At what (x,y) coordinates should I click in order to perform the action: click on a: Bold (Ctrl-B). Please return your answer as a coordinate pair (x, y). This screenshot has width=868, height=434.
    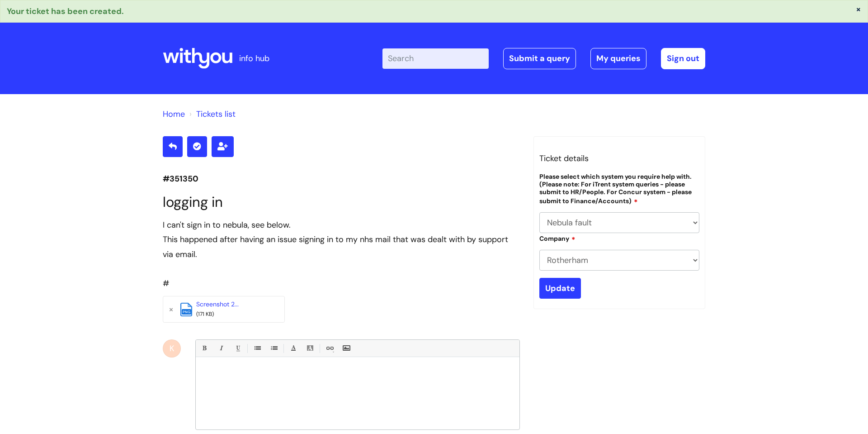
    Looking at the image, I should click on (204, 348).